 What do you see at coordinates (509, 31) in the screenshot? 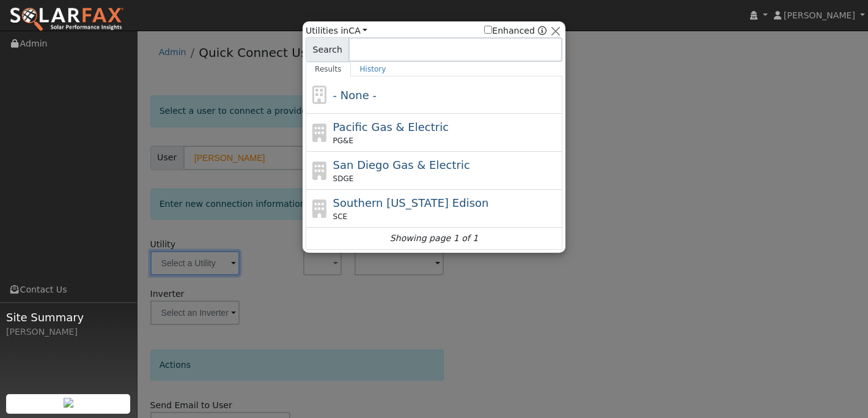
I see `label: Enhanced` at bounding box center [509, 31].